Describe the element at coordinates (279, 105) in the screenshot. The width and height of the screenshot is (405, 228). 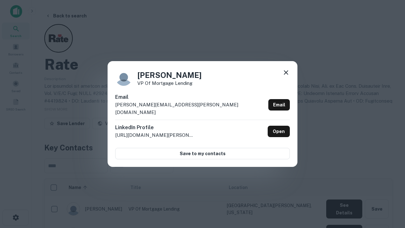
I see `a: Email` at that location.